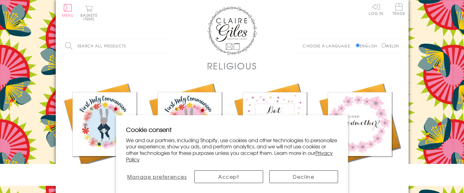 The height and width of the screenshot is (193, 464). I want to click on a: First Holy Communion Card, Pink Flowers, Embellished with pompoms £3.75 Add to Basket, so click(190, 135).